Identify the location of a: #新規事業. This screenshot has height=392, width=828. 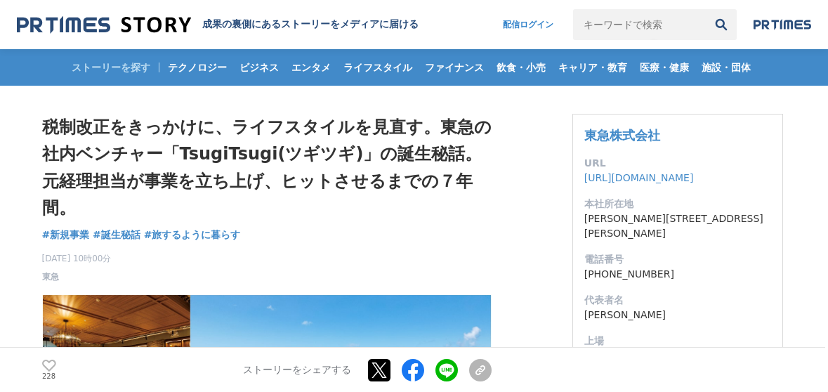
(66, 234).